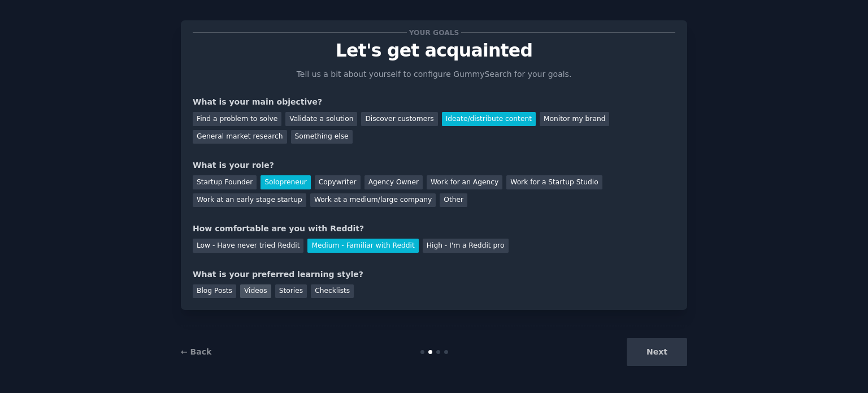 The image size is (868, 393). What do you see at coordinates (338, 182) in the screenshot?
I see `div: Copywriter` at bounding box center [338, 182].